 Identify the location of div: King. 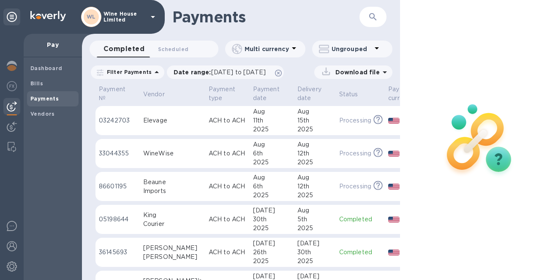
(172, 215).